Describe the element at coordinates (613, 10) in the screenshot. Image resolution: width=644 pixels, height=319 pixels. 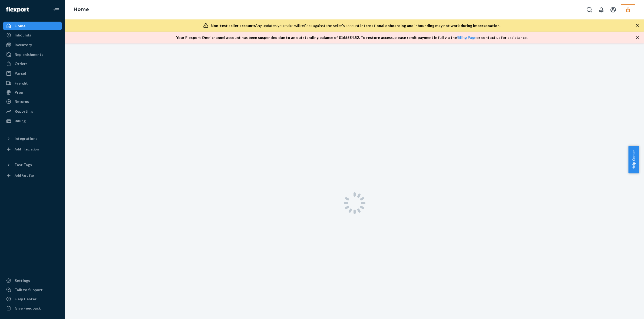
I see `button: Open account menu` at that location.